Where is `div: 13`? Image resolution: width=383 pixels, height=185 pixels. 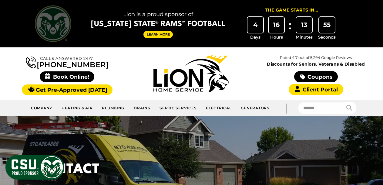
div: 13 is located at coordinates (304, 25).